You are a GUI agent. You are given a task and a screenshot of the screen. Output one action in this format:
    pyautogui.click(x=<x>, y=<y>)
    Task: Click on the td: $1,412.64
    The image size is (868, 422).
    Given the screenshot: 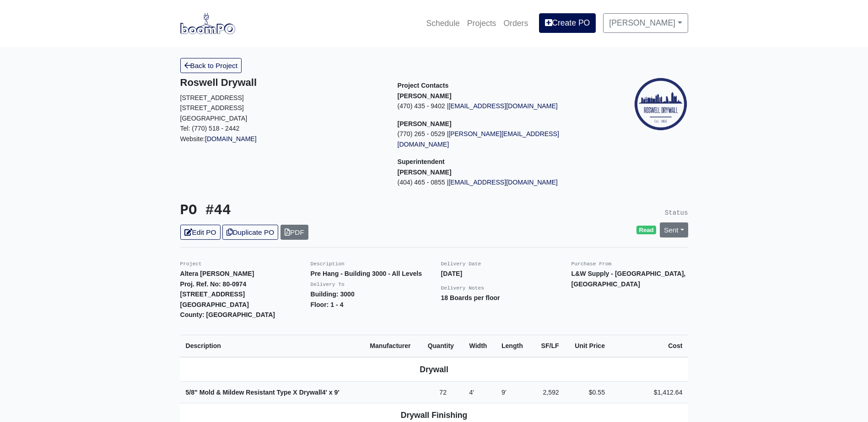 What is the action you would take?
    pyautogui.click(x=649, y=393)
    